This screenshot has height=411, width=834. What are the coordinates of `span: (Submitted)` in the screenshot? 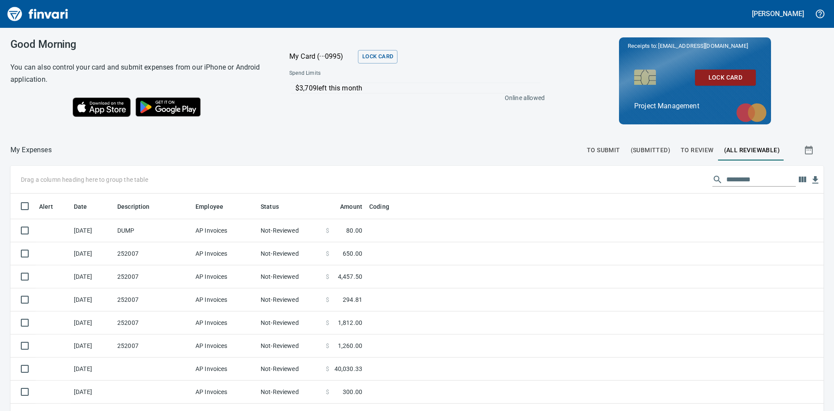 It's located at (650, 150).